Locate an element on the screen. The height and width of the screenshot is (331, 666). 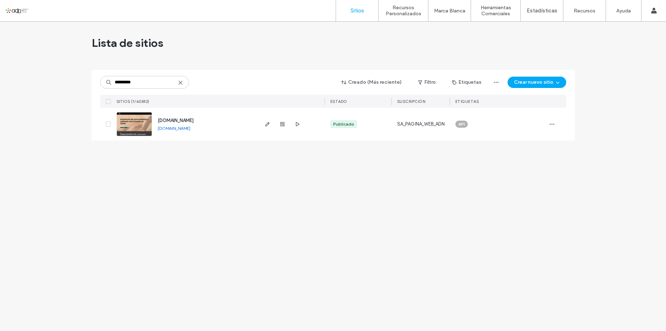
label: Sitios is located at coordinates (357, 11).